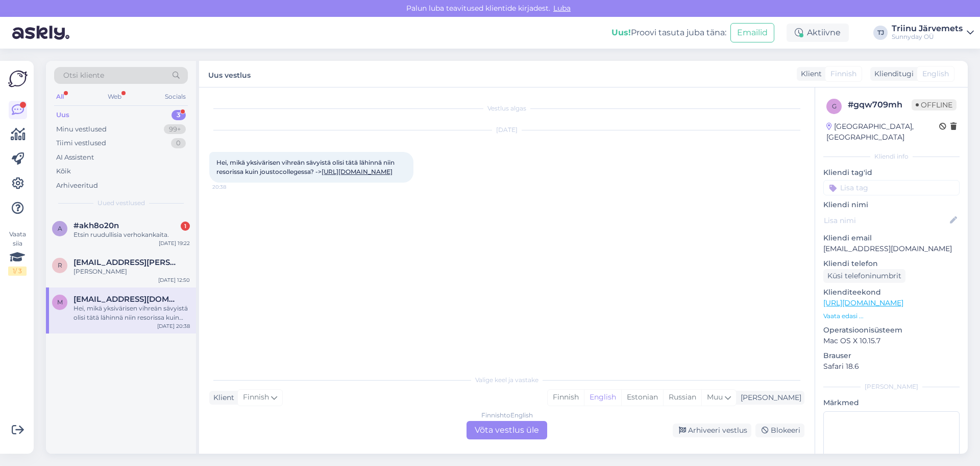 This screenshot has height=466, width=980. I want to click on span: Offline, so click(934, 105).